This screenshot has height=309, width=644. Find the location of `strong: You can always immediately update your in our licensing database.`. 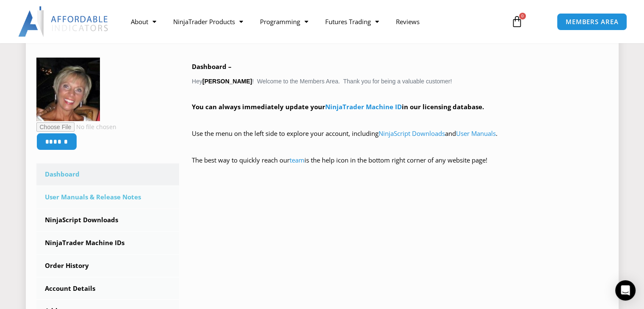

strong: You can always immediately update your in our licensing database. is located at coordinates (338, 107).